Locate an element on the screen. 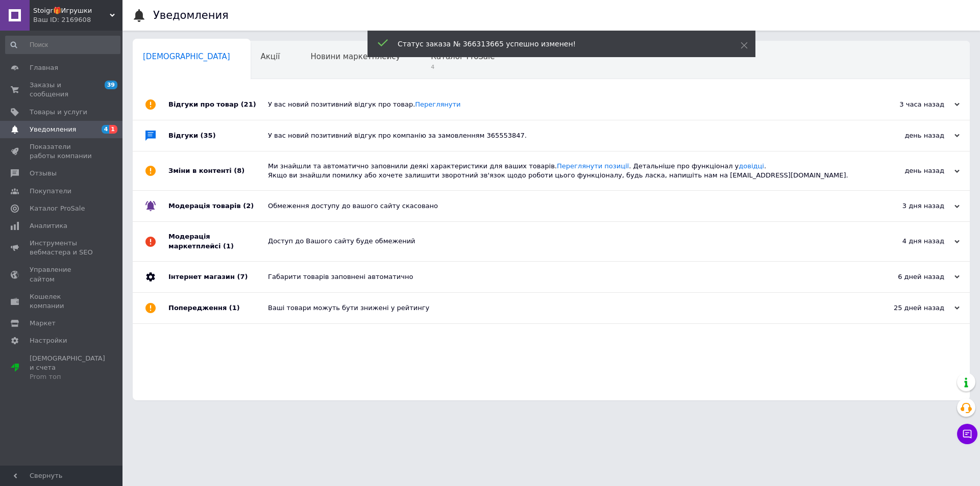 This screenshot has height=486, width=980. div: Попередження is located at coordinates (218, 308).